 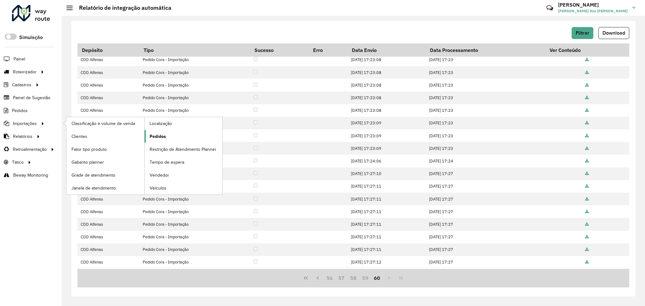 I want to click on button: Download, so click(x=613, y=33).